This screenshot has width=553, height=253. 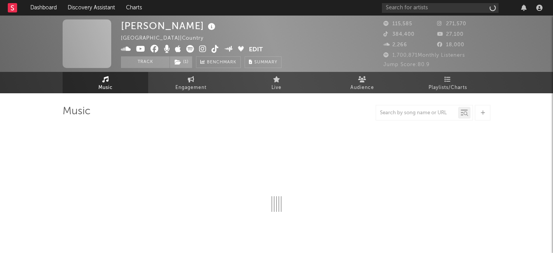 What do you see at coordinates (398, 24) in the screenshot?
I see `span: 115,585` at bounding box center [398, 24].